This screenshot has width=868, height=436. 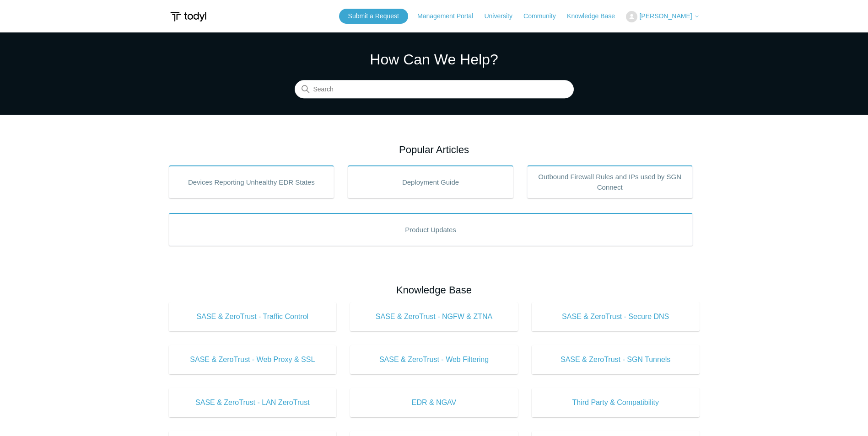 What do you see at coordinates (615, 402) in the screenshot?
I see `span: Third Party & Compatibility` at bounding box center [615, 402].